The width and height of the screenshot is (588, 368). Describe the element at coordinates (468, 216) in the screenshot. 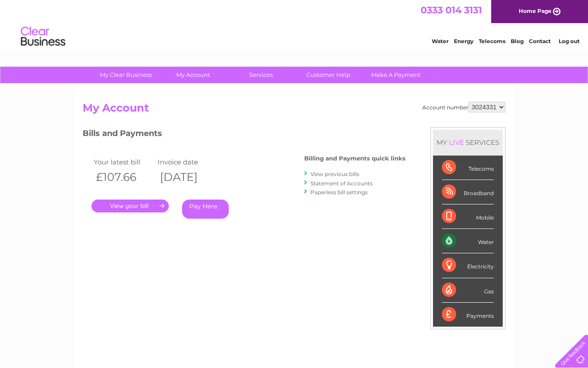

I see `div: Mobile` at that location.